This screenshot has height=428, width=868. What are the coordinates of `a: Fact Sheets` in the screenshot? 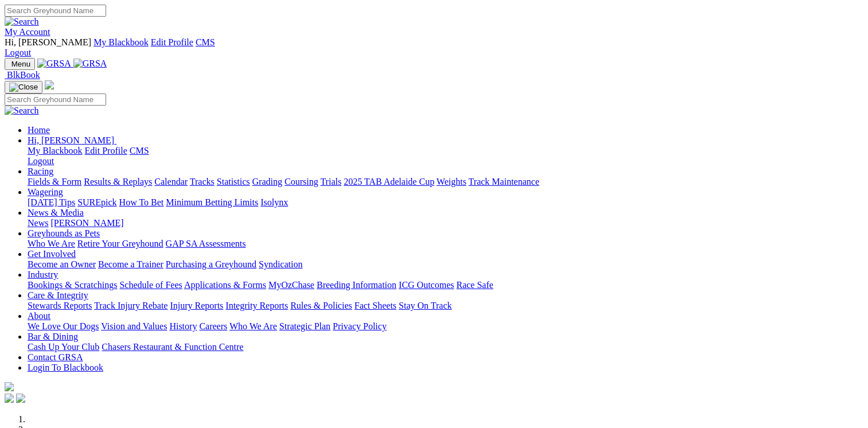 It's located at (375, 306).